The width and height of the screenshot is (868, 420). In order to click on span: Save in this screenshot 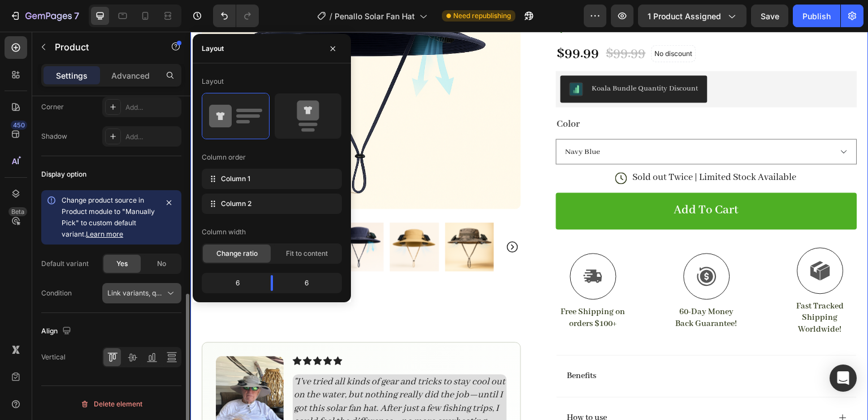, I will do `click(770, 16)`.